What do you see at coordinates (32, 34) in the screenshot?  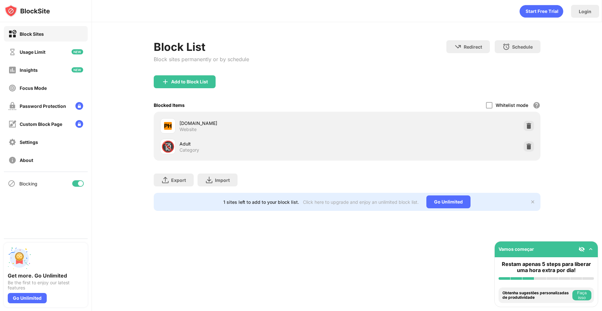 I see `div: Block Sites` at bounding box center [32, 34].